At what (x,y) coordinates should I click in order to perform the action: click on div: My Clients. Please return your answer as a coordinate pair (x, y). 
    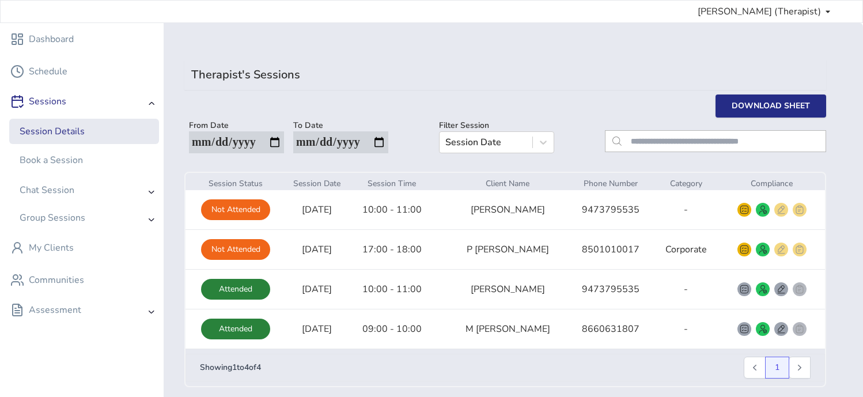
    Looking at the image, I should click on (51, 248).